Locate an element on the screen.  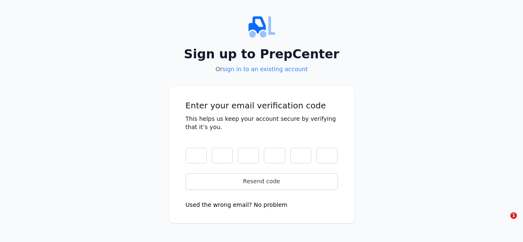
h2: Sign up to PrepCenter is located at coordinates (262, 54).